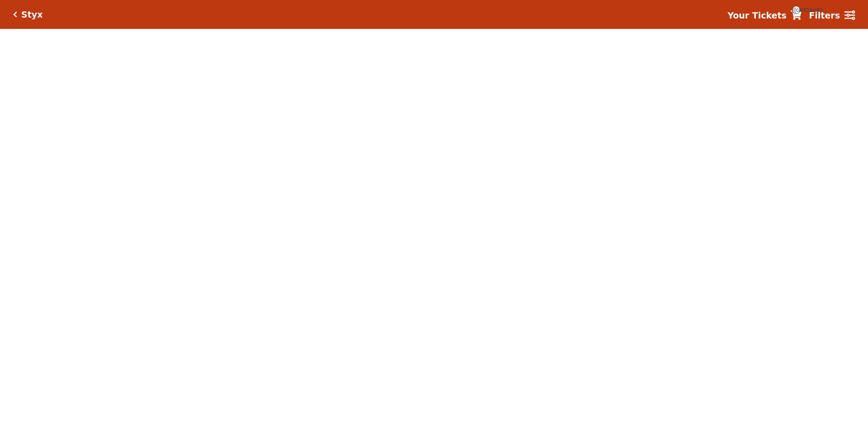 Image resolution: width=868 pixels, height=427 pixels. Describe the element at coordinates (32, 15) in the screenshot. I see `h5: Styx` at that location.